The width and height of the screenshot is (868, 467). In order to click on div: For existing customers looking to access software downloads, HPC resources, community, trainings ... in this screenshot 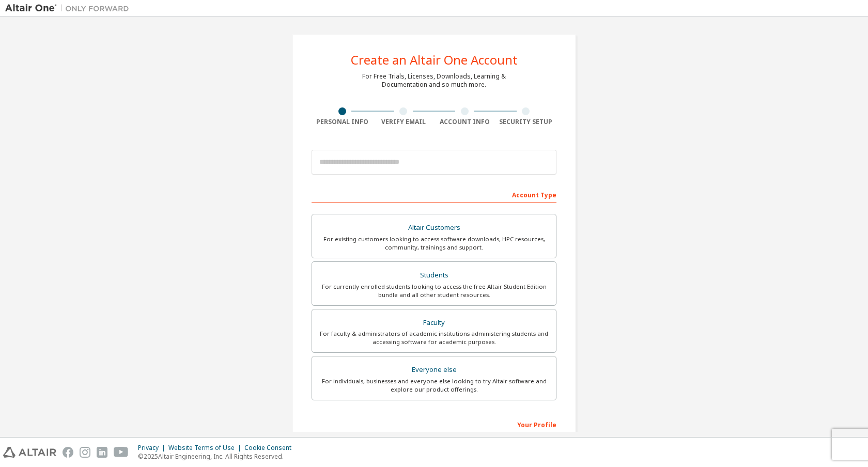, I will do `click(434, 244)`.